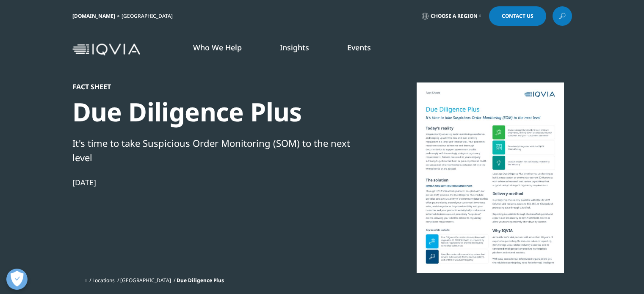 The height and width of the screenshot is (294, 644). Describe the element at coordinates (518, 16) in the screenshot. I see `a: Contact Us` at that location.